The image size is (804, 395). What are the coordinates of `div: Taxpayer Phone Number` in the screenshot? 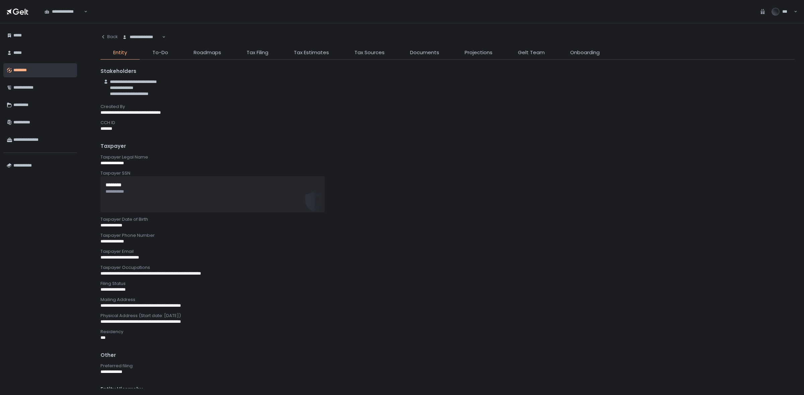 It's located at (447, 236).